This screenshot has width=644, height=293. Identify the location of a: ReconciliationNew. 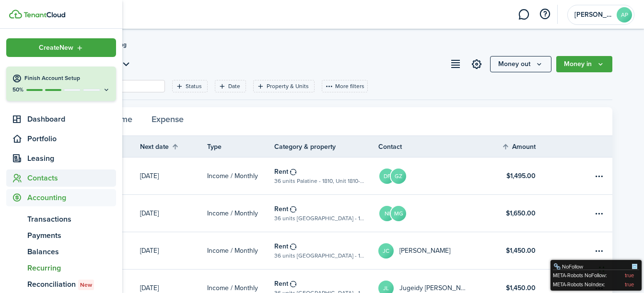
(61, 285).